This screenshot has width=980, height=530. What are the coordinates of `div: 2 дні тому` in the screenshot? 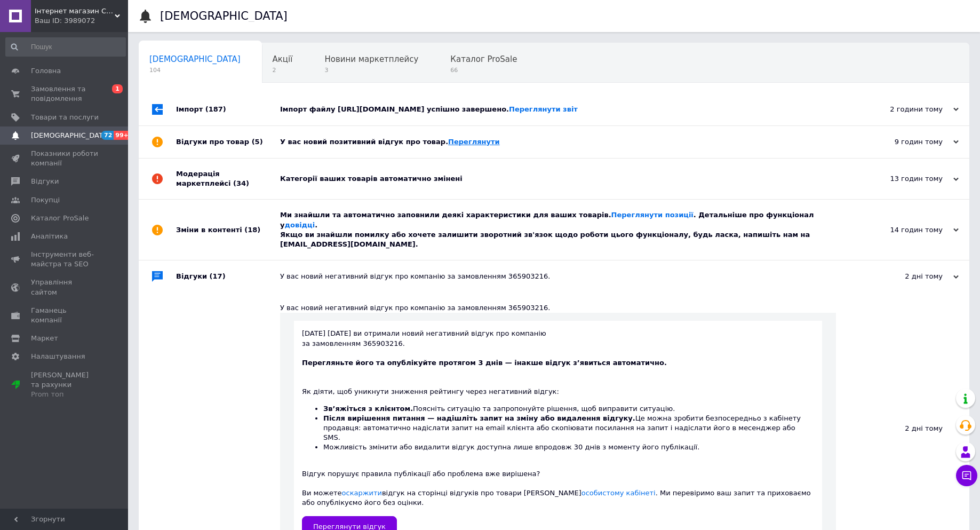 It's located at (905, 277).